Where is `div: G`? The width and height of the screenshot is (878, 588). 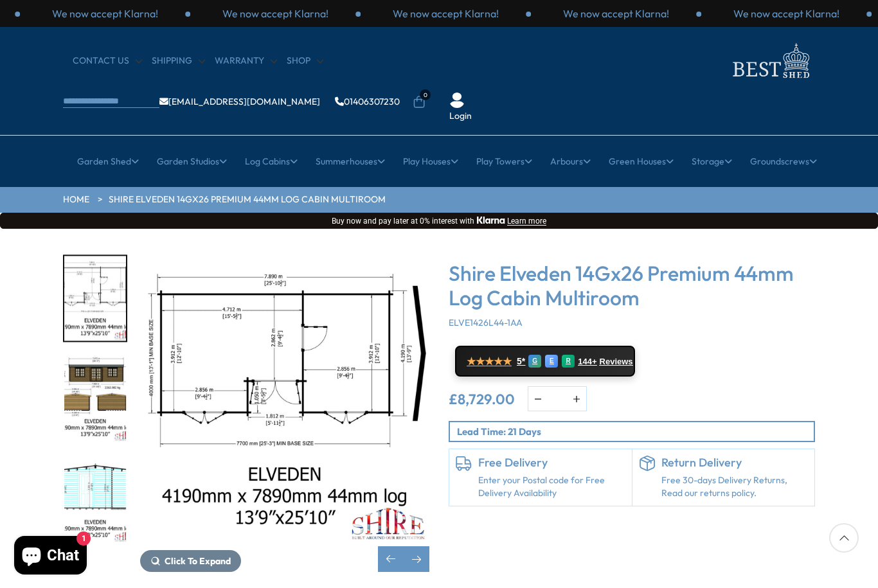 div: G is located at coordinates (535, 361).